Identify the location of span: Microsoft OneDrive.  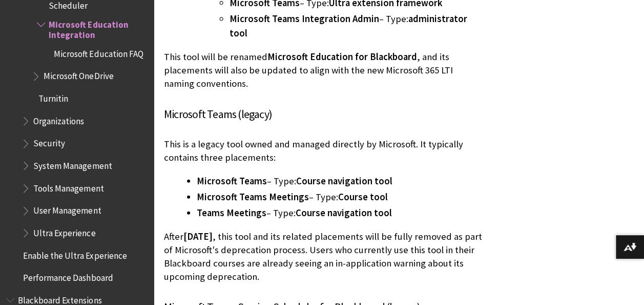
(78, 74).